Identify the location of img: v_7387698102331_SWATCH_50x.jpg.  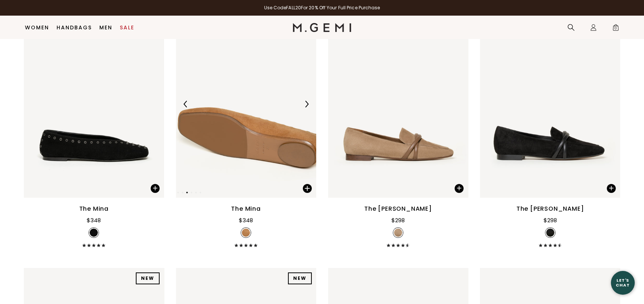
(246, 233).